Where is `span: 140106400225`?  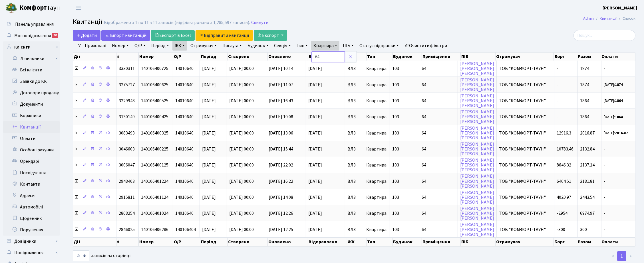
span: 140106400225 is located at coordinates (154, 149).